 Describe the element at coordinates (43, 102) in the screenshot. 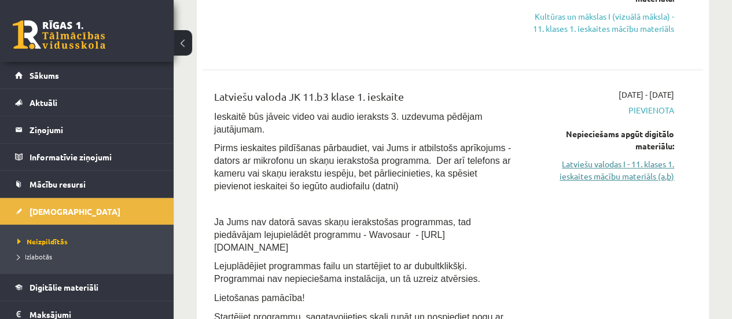

I see `span: Aktuāli` at that location.